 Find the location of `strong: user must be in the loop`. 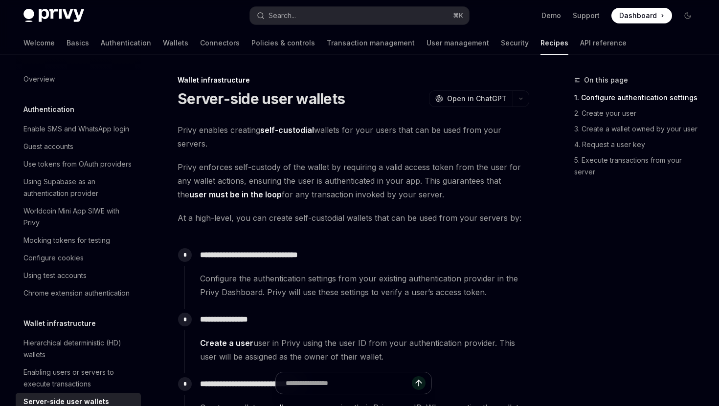

strong: user must be in the loop is located at coordinates (235, 195).